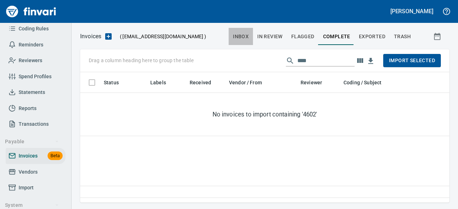  What do you see at coordinates (360, 61) in the screenshot?
I see `button: Choose columns to display` at bounding box center [360, 61].